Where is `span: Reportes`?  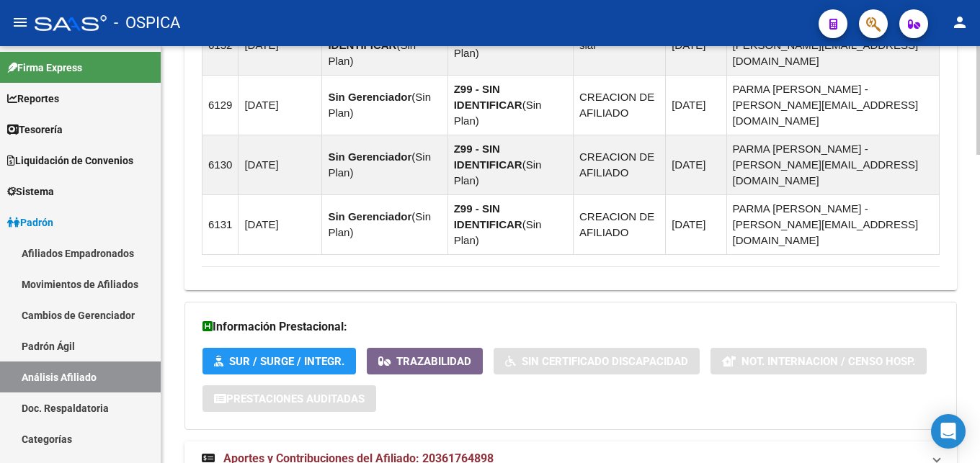 span: Reportes is located at coordinates (33, 99).